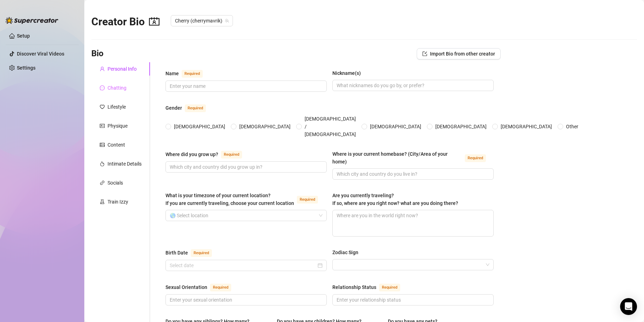 The image size is (644, 322). I want to click on button: Import Bio from other creator, so click(459, 54).